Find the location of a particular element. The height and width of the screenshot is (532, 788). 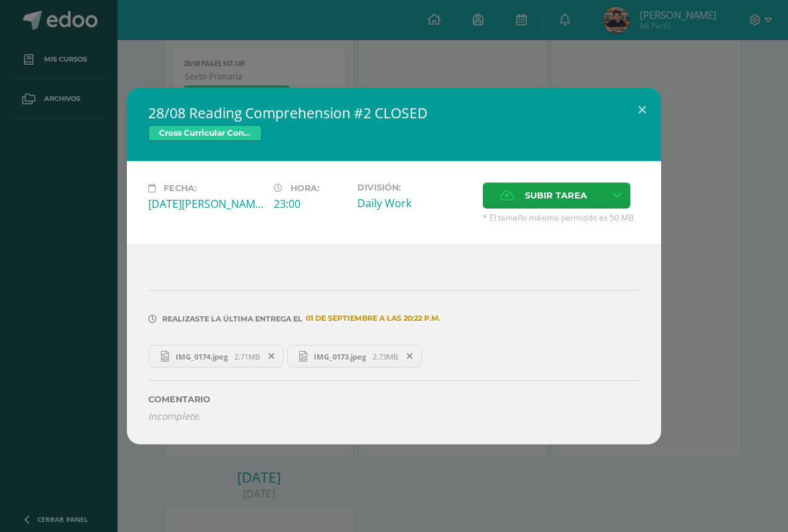

div: Daily Work is located at coordinates (414, 203).